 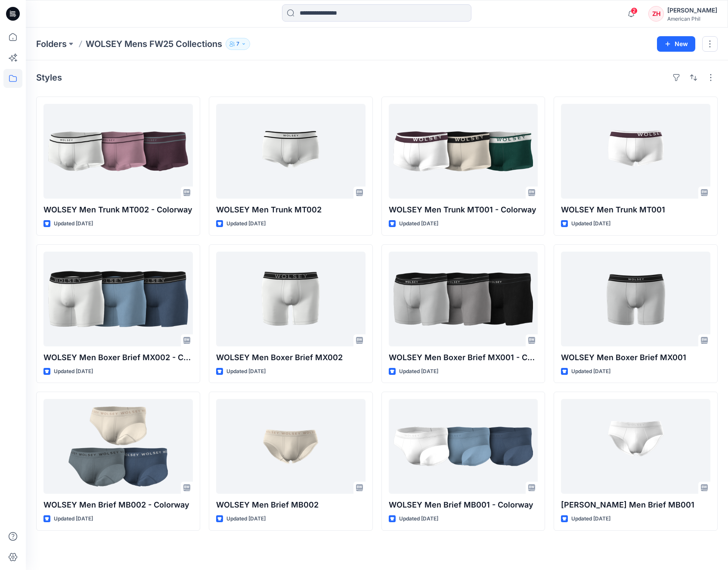 I want to click on p: WOLSEY Men Brief MB002 - Colorway, so click(x=118, y=505).